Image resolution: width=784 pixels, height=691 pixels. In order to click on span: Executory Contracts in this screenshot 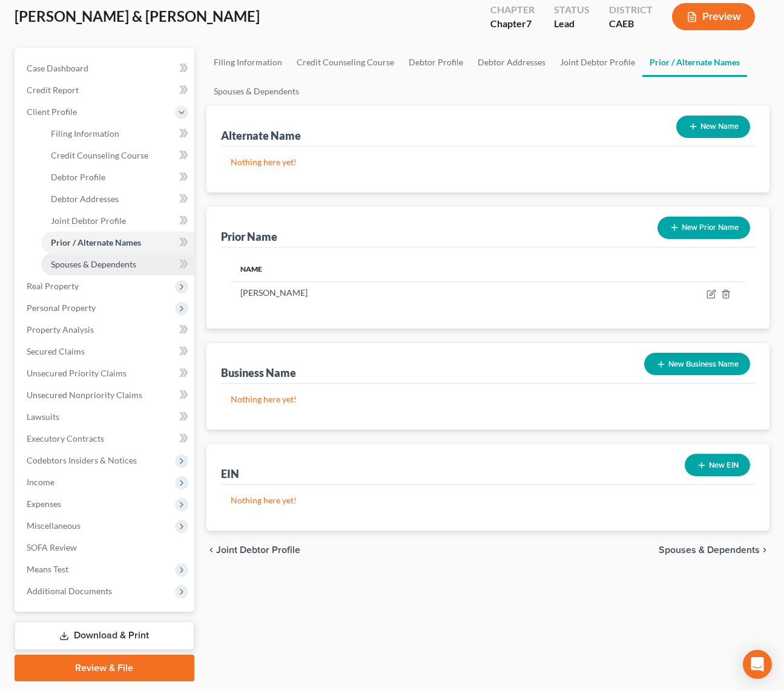, I will do `click(65, 438)`.